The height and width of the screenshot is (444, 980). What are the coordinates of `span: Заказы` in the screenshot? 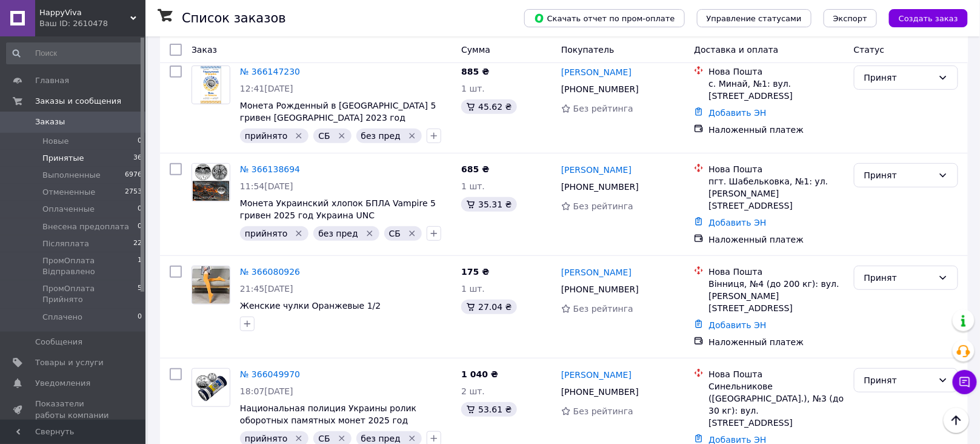 It's located at (50, 122).